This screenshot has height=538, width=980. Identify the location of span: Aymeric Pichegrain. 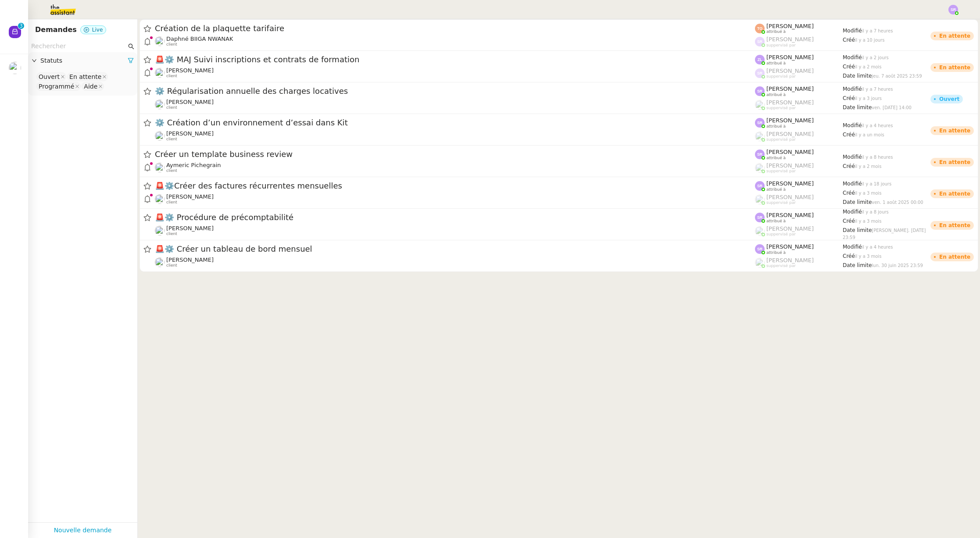
(193, 165).